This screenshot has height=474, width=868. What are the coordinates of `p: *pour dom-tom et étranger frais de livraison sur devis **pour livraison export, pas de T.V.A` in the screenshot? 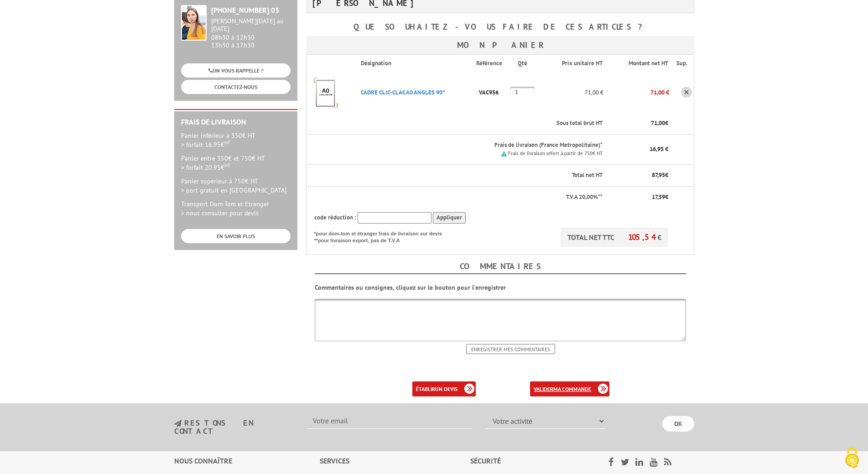 It's located at (383, 236).